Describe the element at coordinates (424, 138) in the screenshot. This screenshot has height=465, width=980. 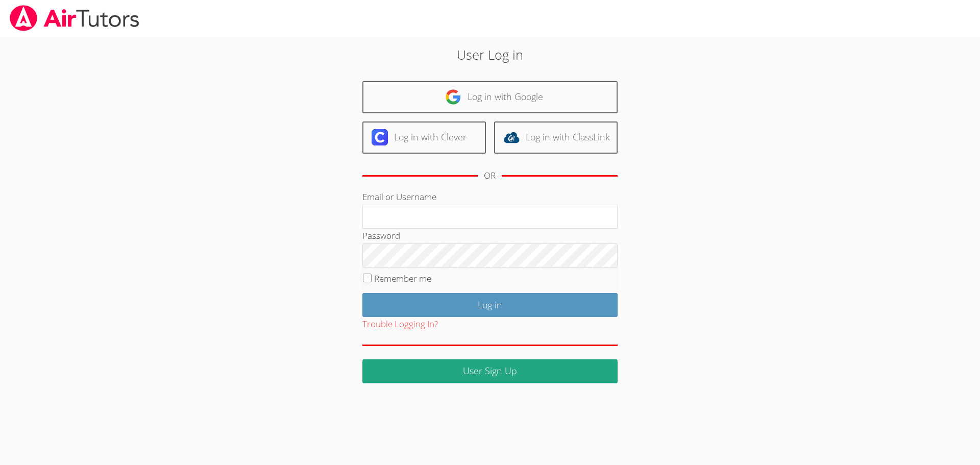
I see `a: Log in with Clever` at that location.